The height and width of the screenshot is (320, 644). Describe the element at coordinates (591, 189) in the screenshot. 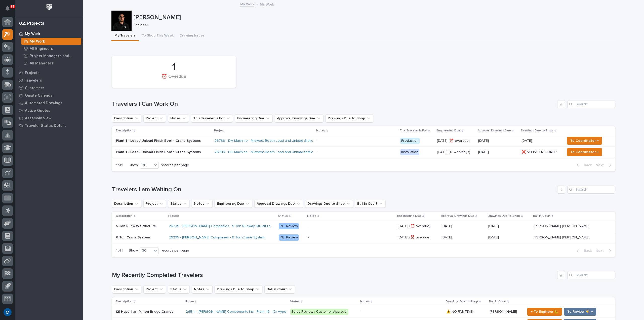

I see `input: Search` at that location.